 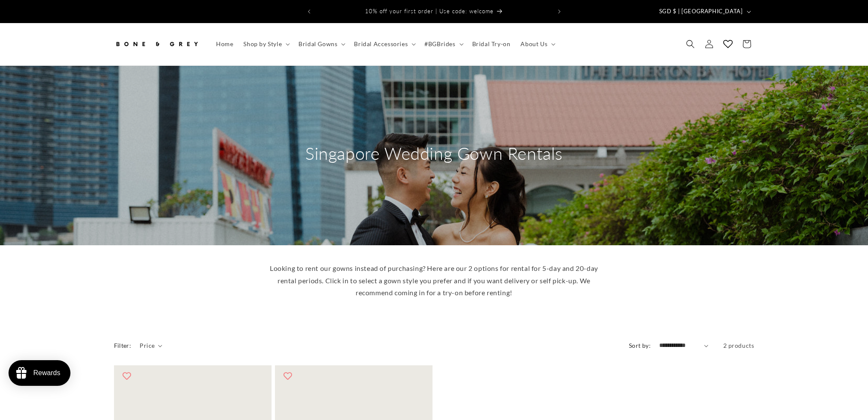 I want to click on button: Next announcement, so click(x=559, y=12).